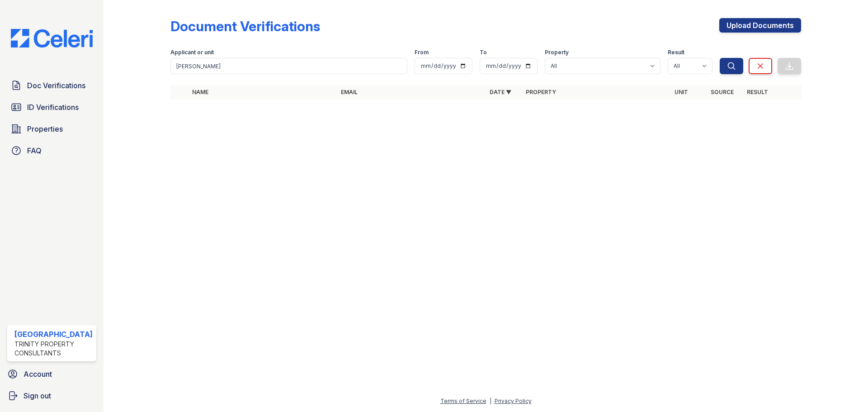 The width and height of the screenshot is (868, 412). What do you see at coordinates (760, 26) in the screenshot?
I see `a: Upload Documents` at bounding box center [760, 26].